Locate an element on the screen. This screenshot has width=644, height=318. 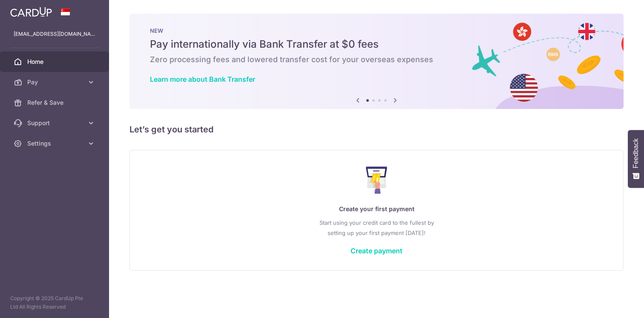
span: Home is located at coordinates (56, 62).